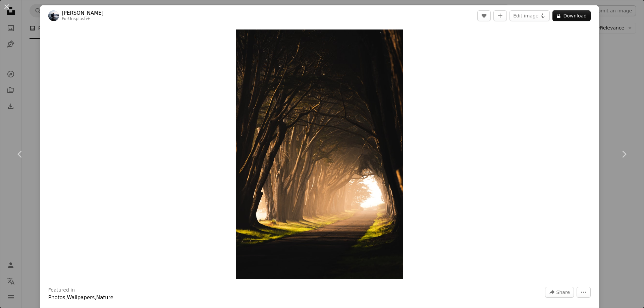 This screenshot has width=644, height=308. What do you see at coordinates (572, 16) in the screenshot?
I see `button: Download` at bounding box center [572, 16].